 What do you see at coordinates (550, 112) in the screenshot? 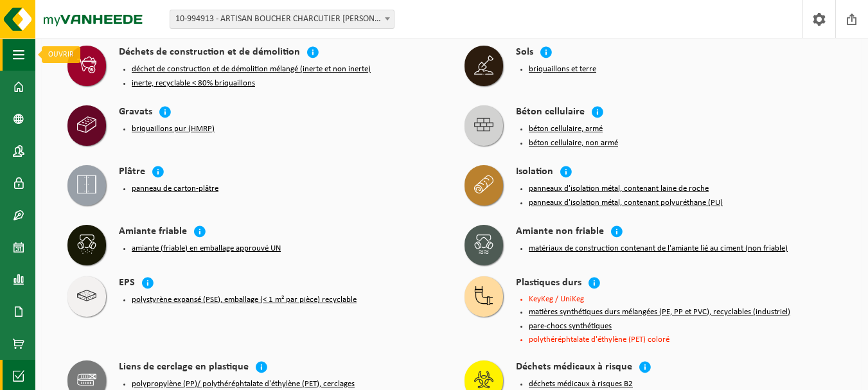
I see `h4: Béton cellulaire` at bounding box center [550, 112].